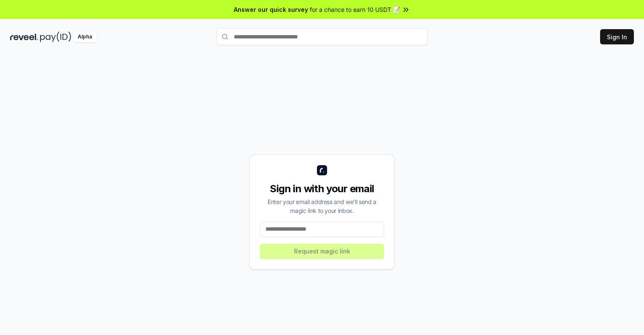 This screenshot has height=335, width=644. I want to click on img: logo_small, so click(322, 170).